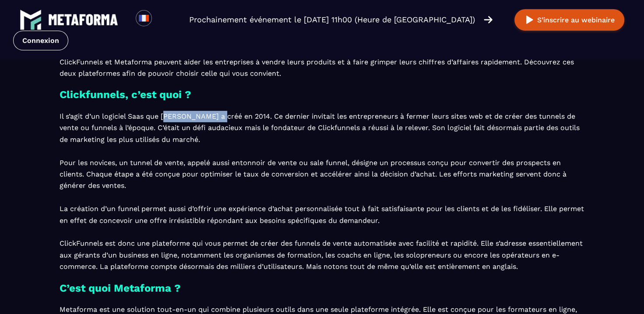 The width and height of the screenshot is (644, 314). I want to click on a: Connexion, so click(41, 41).